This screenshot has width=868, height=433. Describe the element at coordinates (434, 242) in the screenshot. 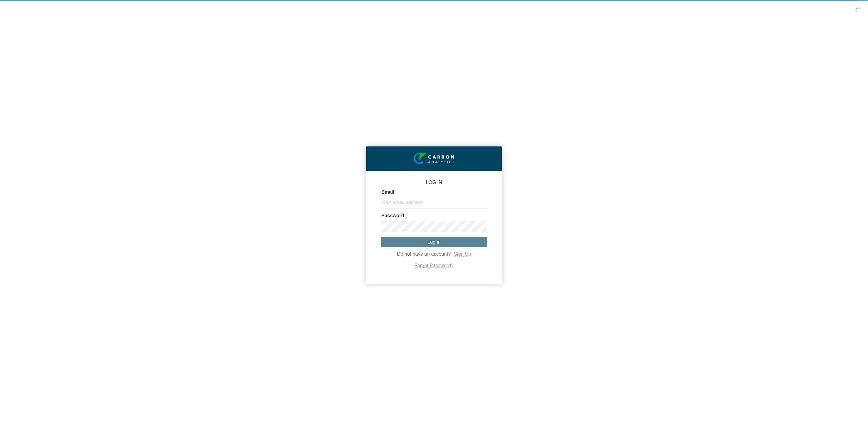

I see `button: Log in` at that location.